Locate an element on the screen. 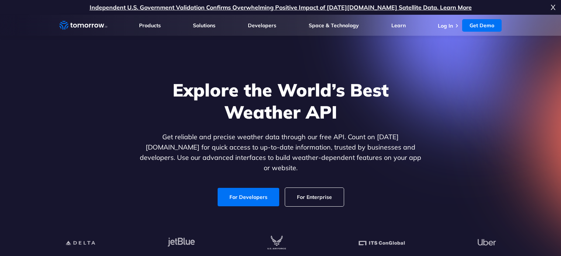 The image size is (561, 256). a: Developers is located at coordinates (262, 25).